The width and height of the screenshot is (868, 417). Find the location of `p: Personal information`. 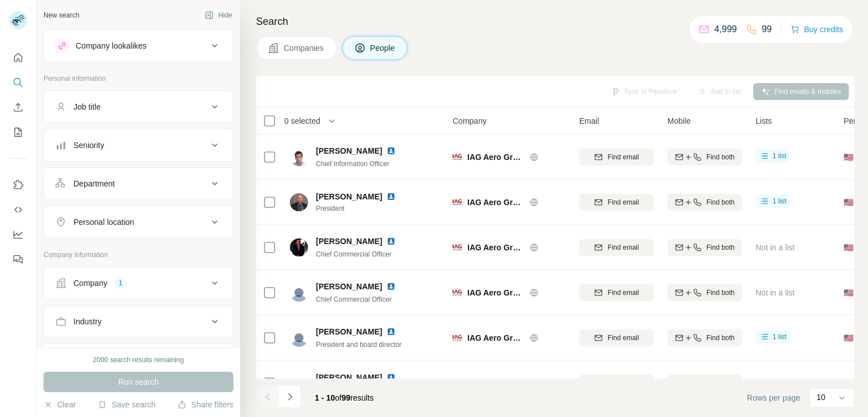

p: Personal information is located at coordinates (138, 78).